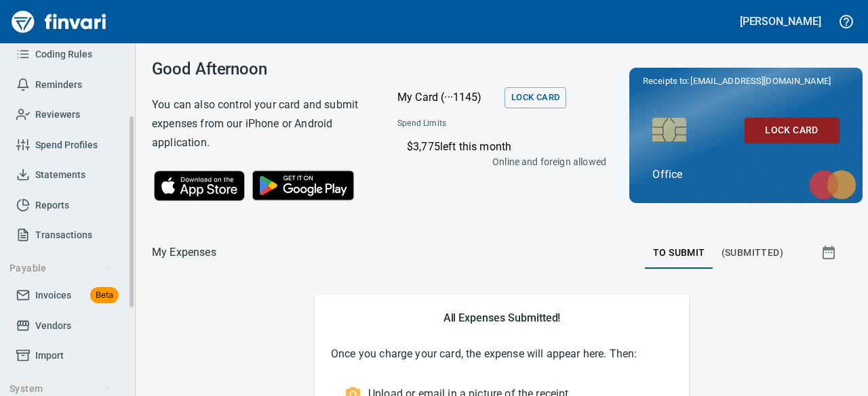  What do you see at coordinates (60, 268) in the screenshot?
I see `span: Payable` at bounding box center [60, 268].